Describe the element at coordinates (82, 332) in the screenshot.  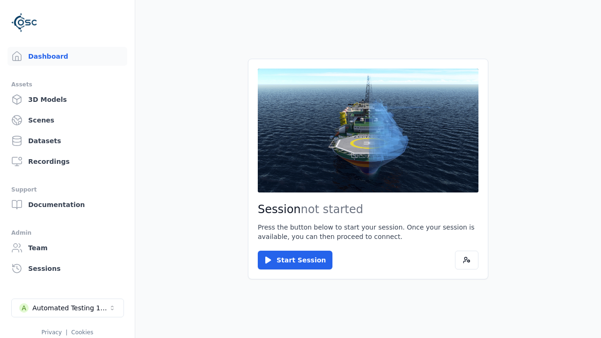
I see `a: Cookies` at that location.